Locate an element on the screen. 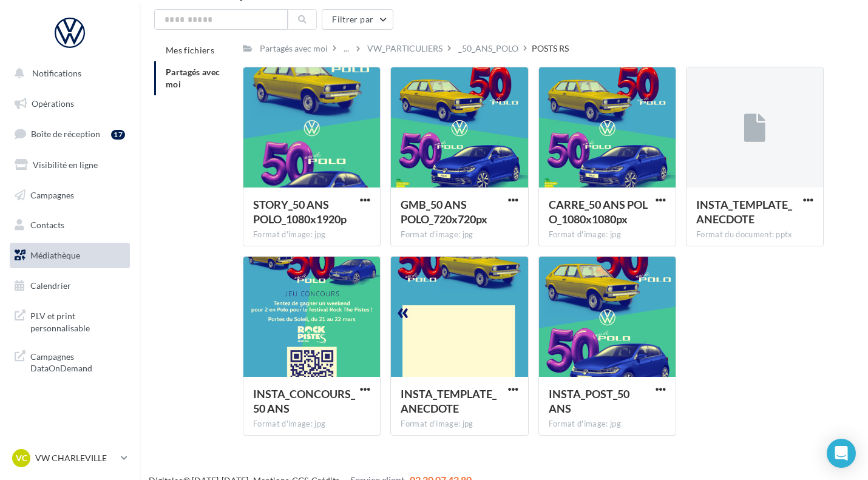 The image size is (868, 480). span: INSTA_POST_50 ANS is located at coordinates (589, 401).